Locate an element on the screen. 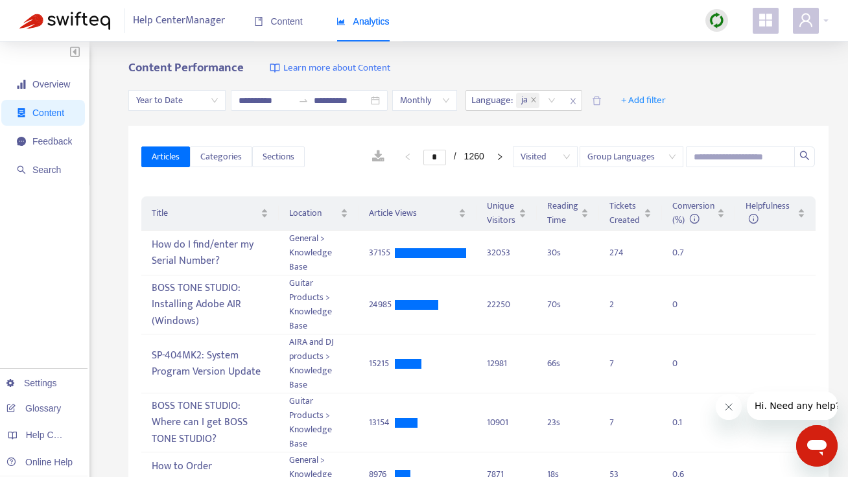 The height and width of the screenshot is (477, 848). div: 30 s is located at coordinates (568, 253).